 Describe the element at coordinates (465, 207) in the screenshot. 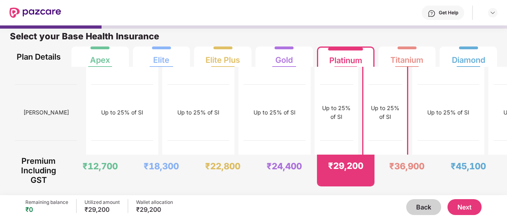

I see `button: Next` at that location.